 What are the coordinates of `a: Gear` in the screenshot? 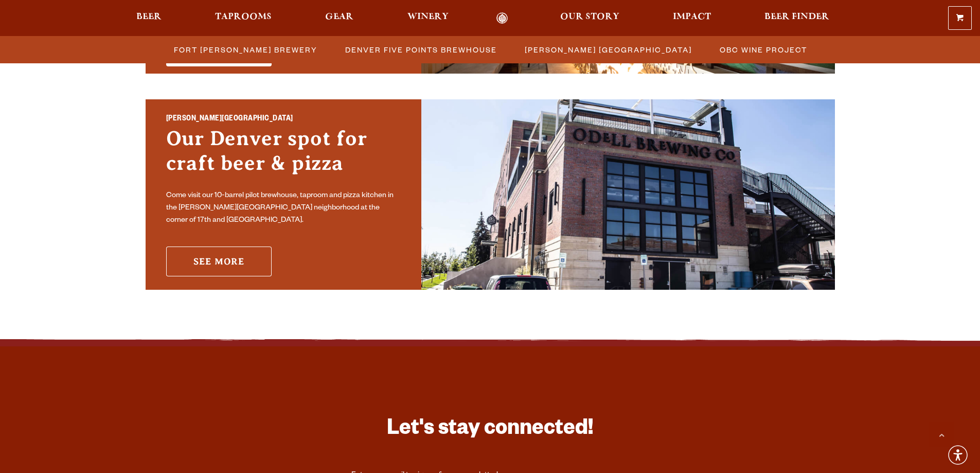 It's located at (339, 18).